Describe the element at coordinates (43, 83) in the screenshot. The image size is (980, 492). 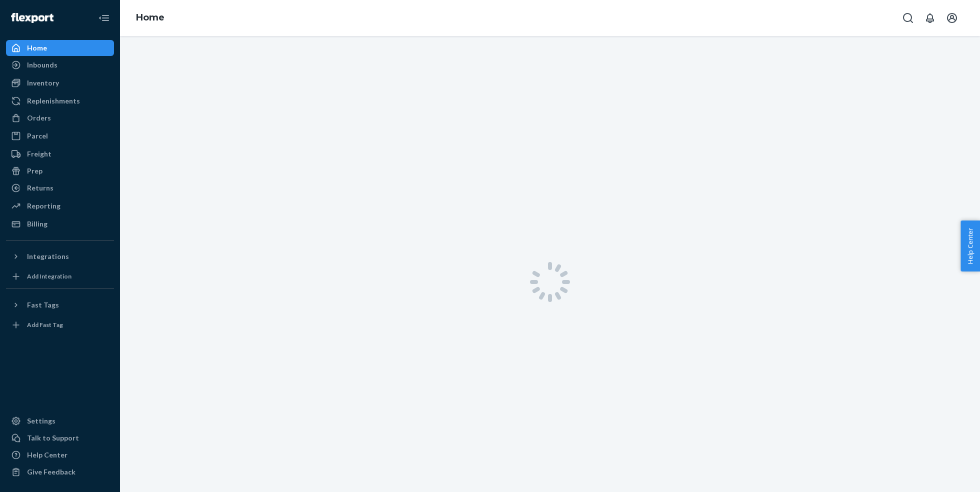
I see `div: Inventory` at that location.